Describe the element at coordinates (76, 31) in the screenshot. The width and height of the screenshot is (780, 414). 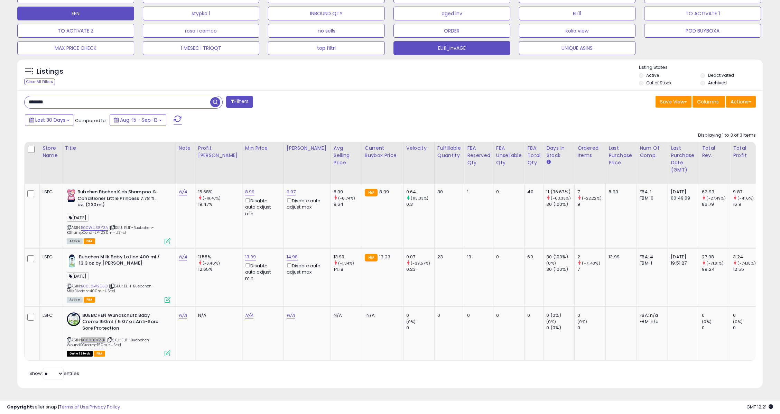
I see `button: TO ACTIVATE 2` at that location.